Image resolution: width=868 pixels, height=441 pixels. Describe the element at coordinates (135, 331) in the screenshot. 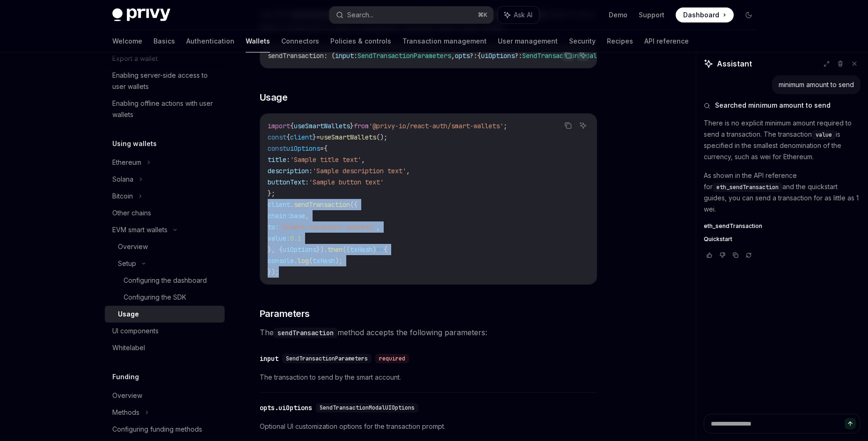

I see `div: UI components` at that location.